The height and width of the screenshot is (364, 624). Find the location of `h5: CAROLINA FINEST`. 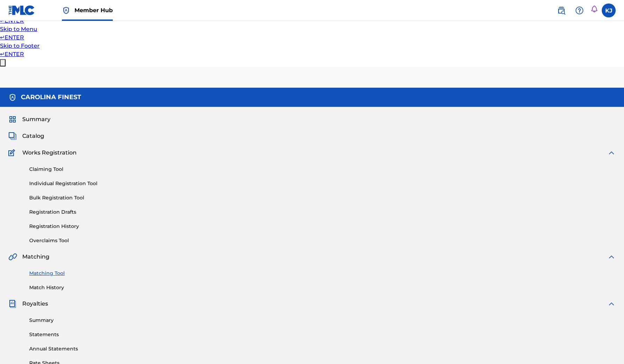

h5: CAROLINA FINEST is located at coordinates (51, 97).